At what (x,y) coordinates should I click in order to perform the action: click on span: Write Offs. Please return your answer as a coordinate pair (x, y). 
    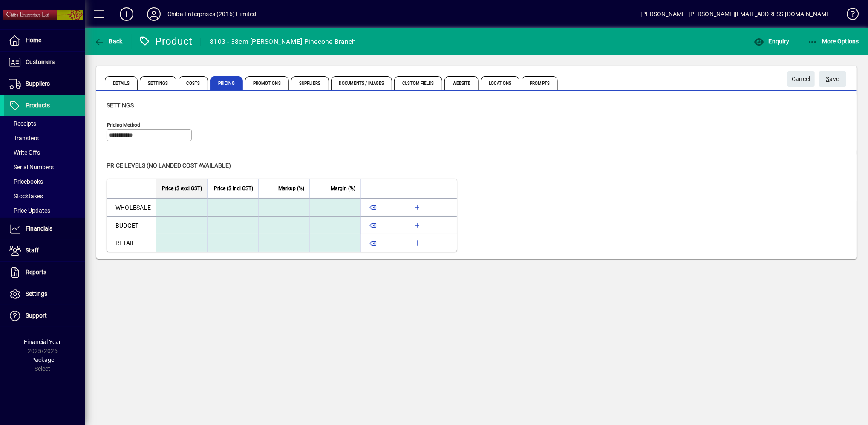
    Looking at the image, I should click on (24, 152).